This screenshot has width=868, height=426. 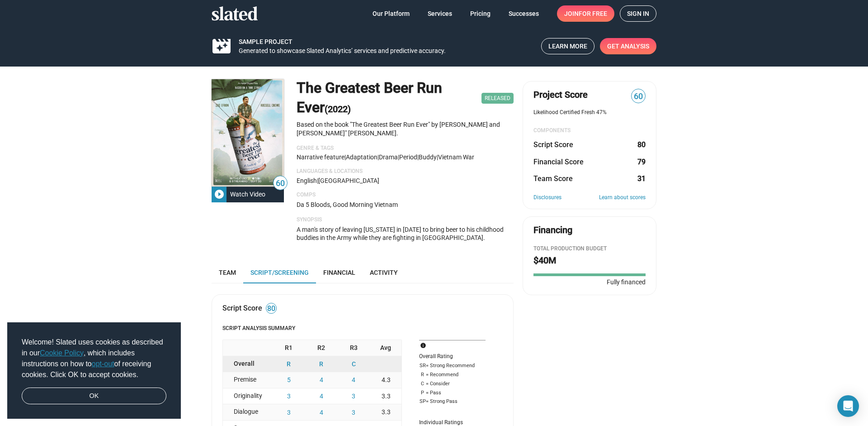 What do you see at coordinates (383, 272) in the screenshot?
I see `a: Activity` at bounding box center [383, 272].